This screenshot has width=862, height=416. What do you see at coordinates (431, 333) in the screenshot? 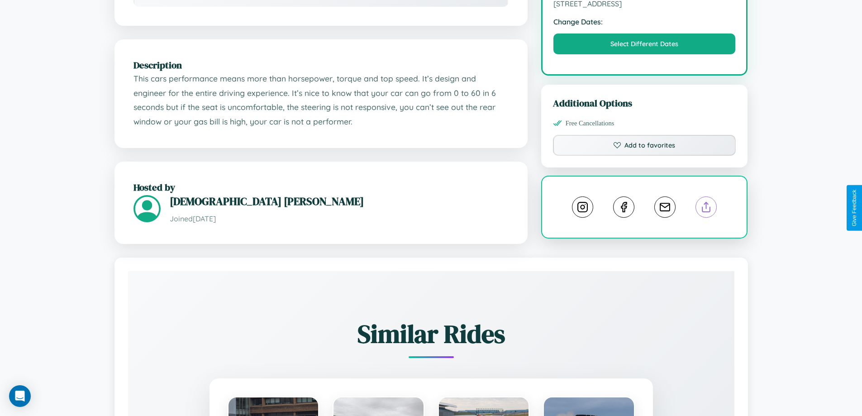
I see `h2: Similar Rides` at bounding box center [431, 333].